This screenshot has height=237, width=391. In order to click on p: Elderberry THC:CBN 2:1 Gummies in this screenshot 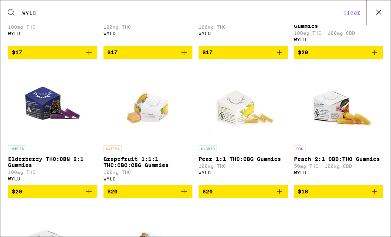, I will do `click(53, 162)`.